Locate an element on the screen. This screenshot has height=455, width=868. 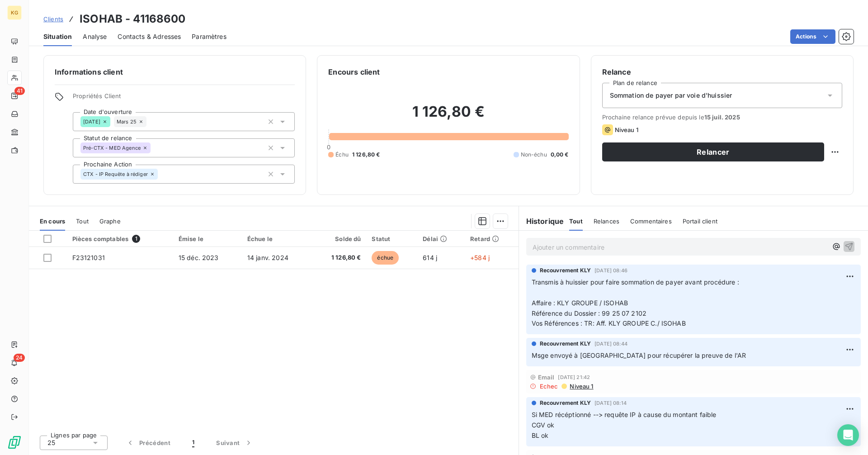
span: Pré-CTX - MED Agence is located at coordinates (112, 148).